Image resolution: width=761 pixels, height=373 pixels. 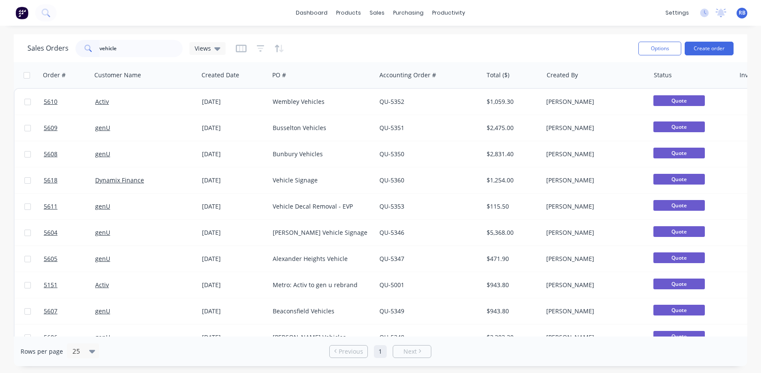 I want to click on a: QU-5353, so click(x=392, y=206).